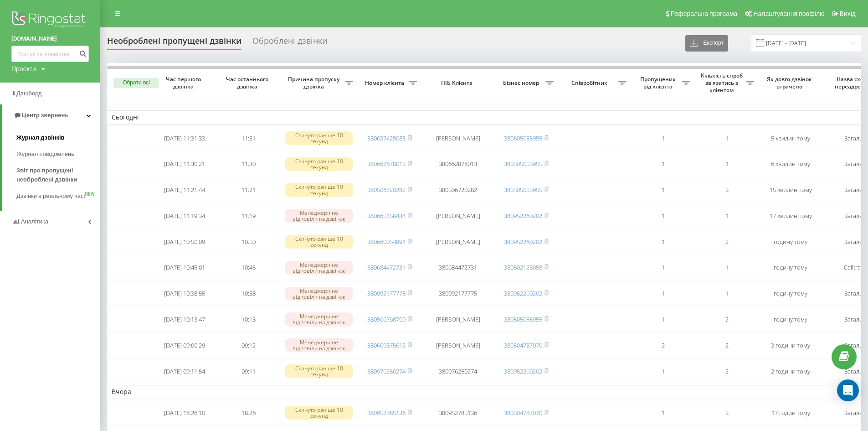 This screenshot has height=431, width=868. I want to click on a: 380669375612, so click(386, 345).